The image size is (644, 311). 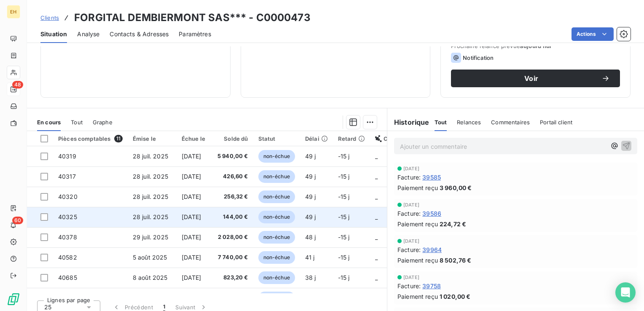 What do you see at coordinates (531, 78) in the screenshot?
I see `span: Voir` at bounding box center [531, 78].